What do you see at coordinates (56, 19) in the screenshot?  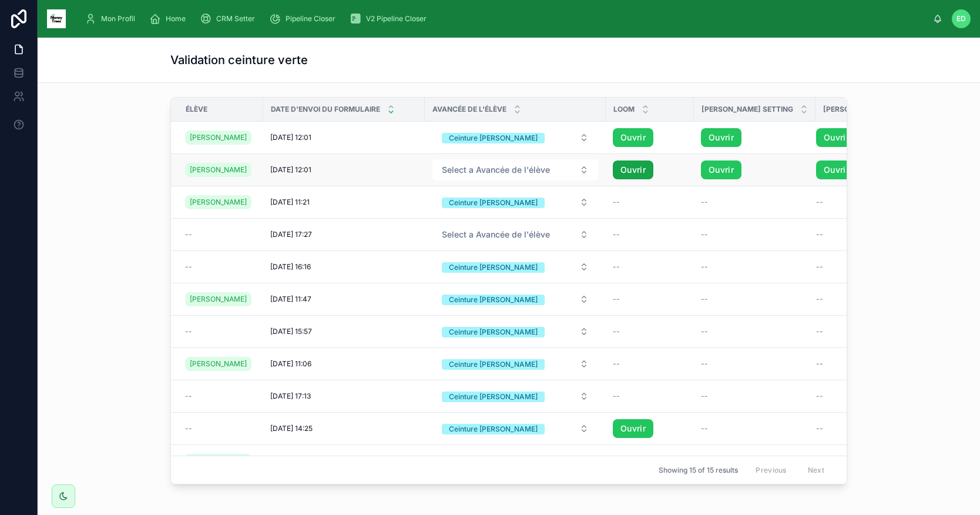 I see `img: App logo` at bounding box center [56, 19].